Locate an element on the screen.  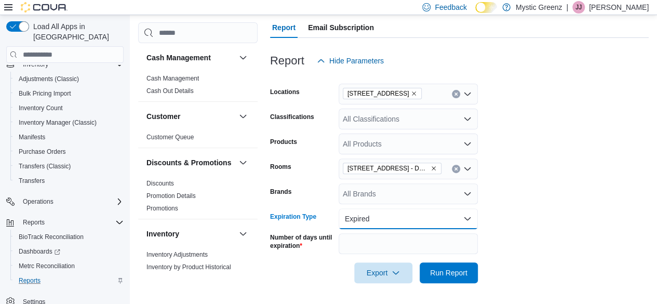
span: Run Report is located at coordinates (449, 273).